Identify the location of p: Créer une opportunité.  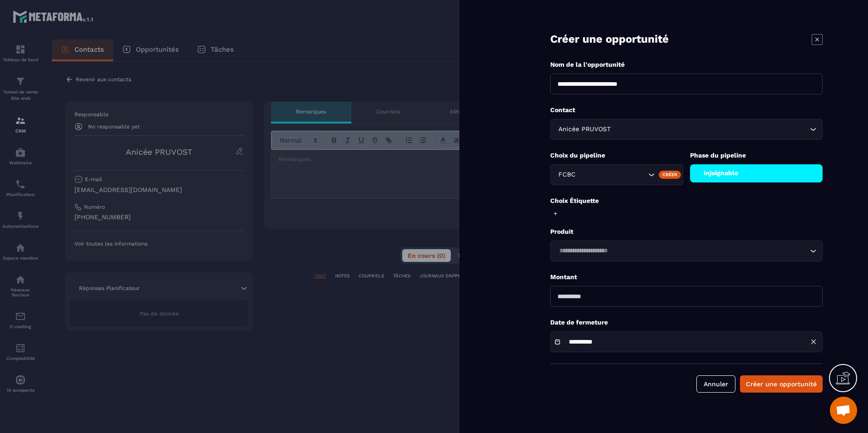
(609, 39).